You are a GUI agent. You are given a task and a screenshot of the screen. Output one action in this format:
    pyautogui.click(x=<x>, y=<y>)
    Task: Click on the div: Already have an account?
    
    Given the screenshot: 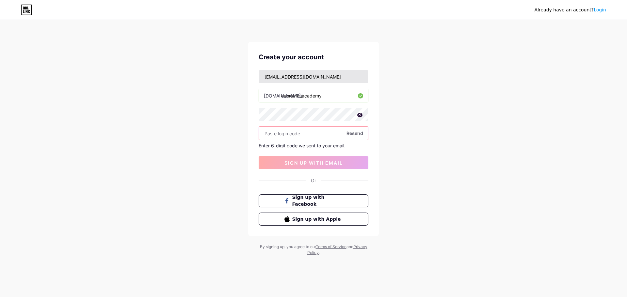 What is the action you would take?
    pyautogui.click(x=570, y=10)
    